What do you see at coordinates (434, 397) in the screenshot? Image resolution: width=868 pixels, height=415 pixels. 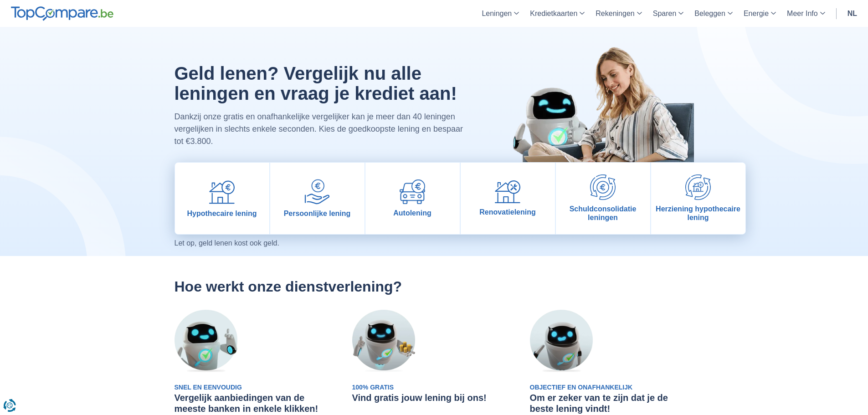 I see `h3: Vind gratis jouw lening bij ons!` at bounding box center [434, 397].